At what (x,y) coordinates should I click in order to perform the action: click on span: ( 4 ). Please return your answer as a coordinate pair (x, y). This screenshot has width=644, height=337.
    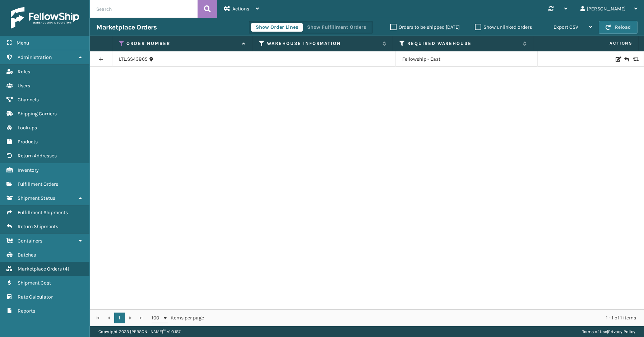
    Looking at the image, I should click on (66, 268).